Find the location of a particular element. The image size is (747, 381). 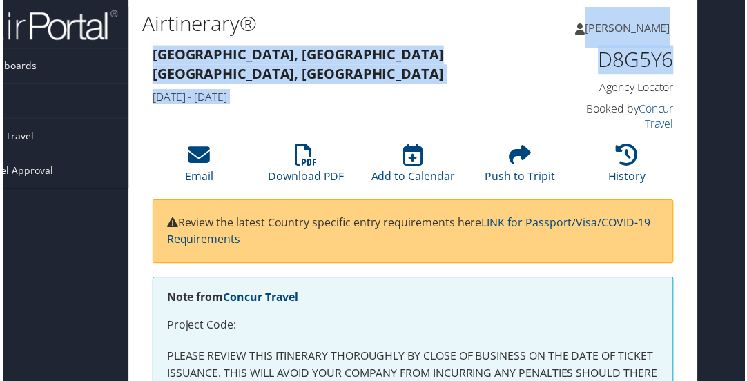

h4: Agency Locator is located at coordinates (618, 88).